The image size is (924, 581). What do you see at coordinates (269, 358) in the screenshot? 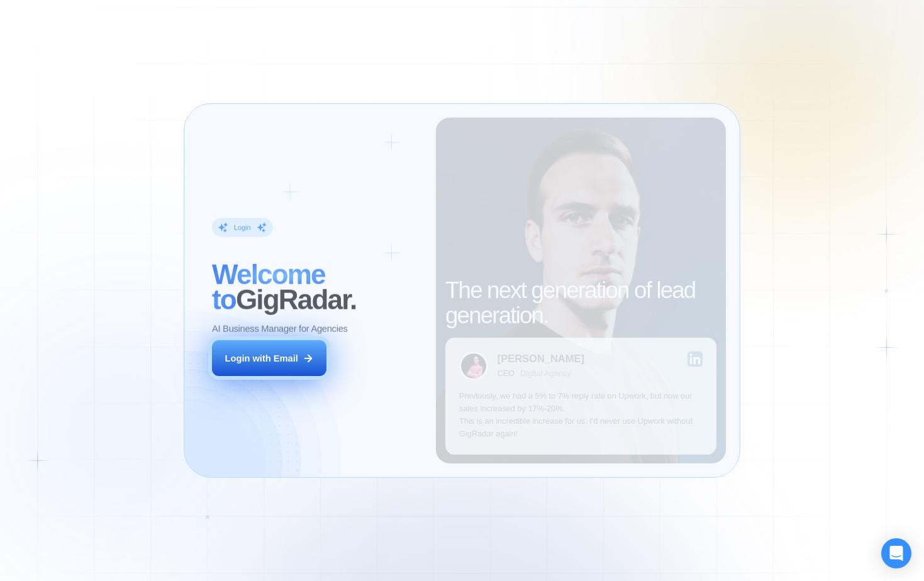
I see `button: Login with Email` at bounding box center [269, 358].